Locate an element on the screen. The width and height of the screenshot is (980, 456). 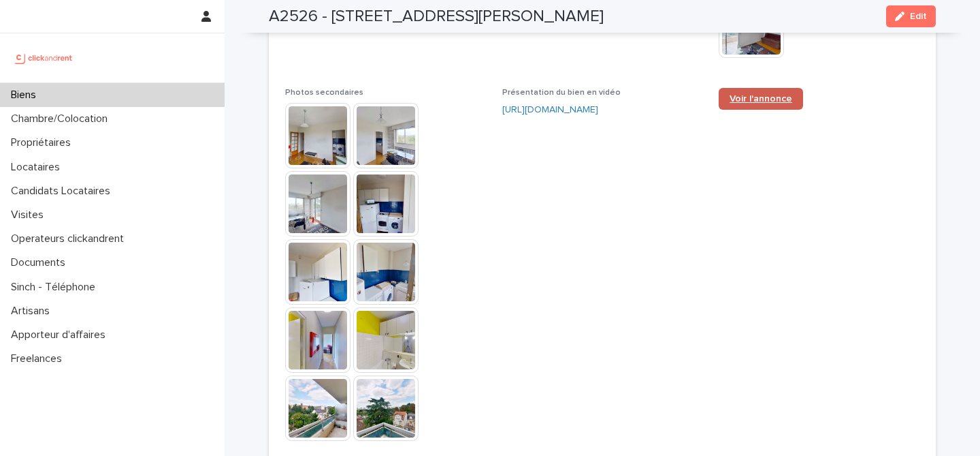
span: Edit is located at coordinates (918, 17).